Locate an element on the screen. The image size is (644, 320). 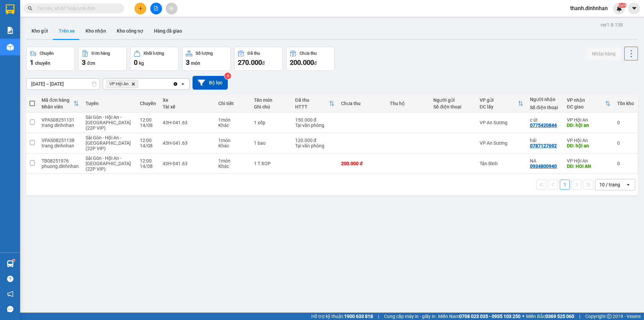
span: copyright is located at coordinates (609, 316).